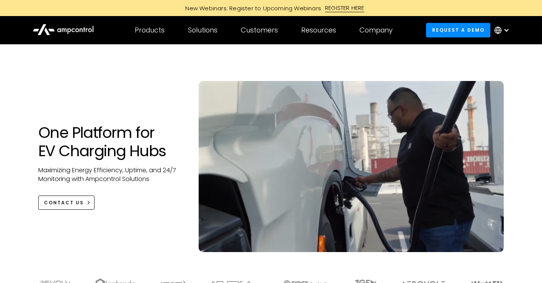 The width and height of the screenshot is (542, 283). What do you see at coordinates (64, 203) in the screenshot?
I see `div: CONTACT US` at bounding box center [64, 203].